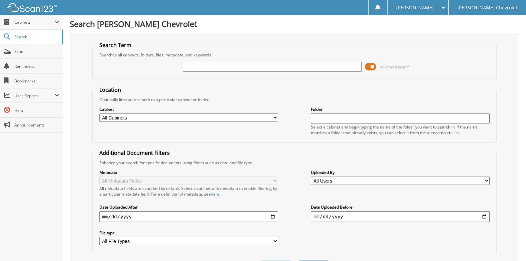  Describe the element at coordinates (294, 163) in the screenshot. I see `div: Enhance your search for specific documents using filters such as date and file type.` at that location.